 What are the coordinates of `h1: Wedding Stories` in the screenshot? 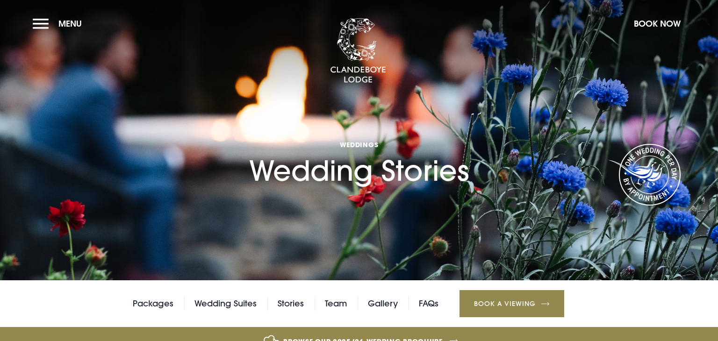 It's located at (359, 143).